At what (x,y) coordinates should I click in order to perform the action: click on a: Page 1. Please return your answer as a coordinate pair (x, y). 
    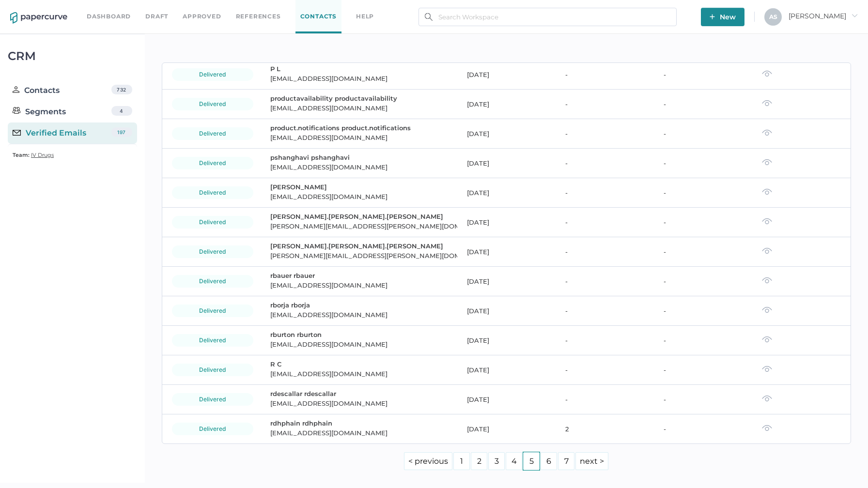
    Looking at the image, I should click on (462, 461).